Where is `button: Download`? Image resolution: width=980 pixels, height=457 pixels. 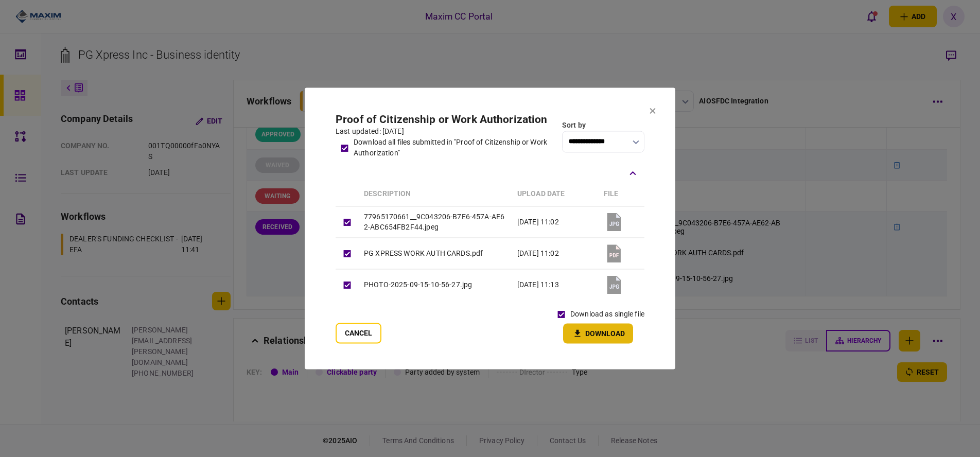
button: Download is located at coordinates (598, 334).